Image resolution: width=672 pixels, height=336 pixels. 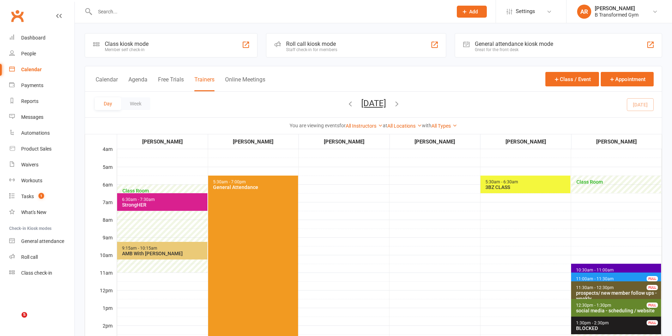 What do you see at coordinates (17, 16) in the screenshot?
I see `a: Clubworx` at bounding box center [17, 16].